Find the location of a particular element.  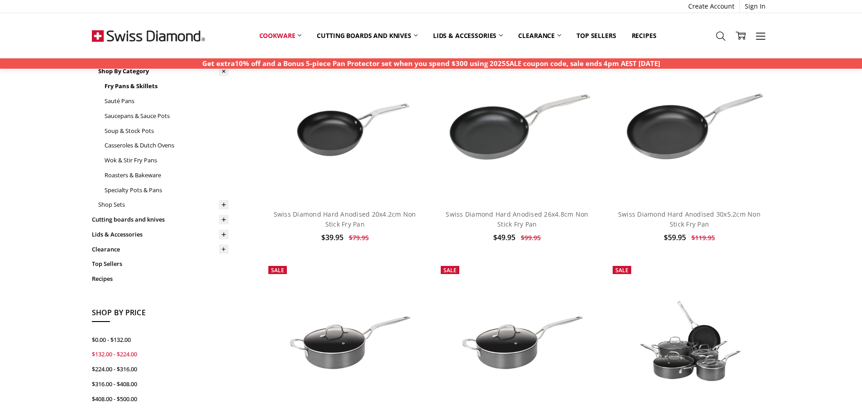

a: $316.00 - $408.00 is located at coordinates (160, 384).